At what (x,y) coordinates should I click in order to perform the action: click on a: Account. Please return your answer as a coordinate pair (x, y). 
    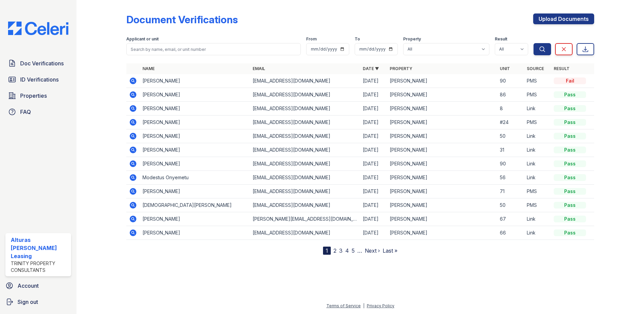
    Looking at the image, I should click on (39, 286).